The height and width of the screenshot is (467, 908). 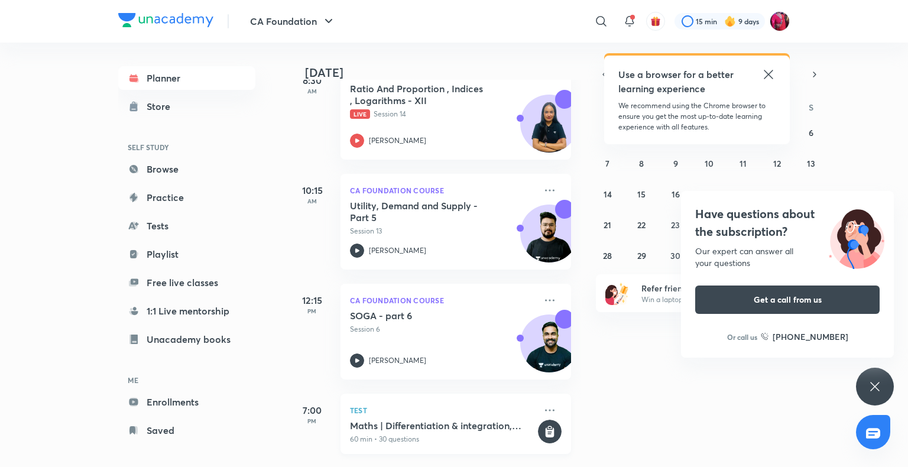 I want to click on button: September 9, 2025, so click(x=676, y=163).